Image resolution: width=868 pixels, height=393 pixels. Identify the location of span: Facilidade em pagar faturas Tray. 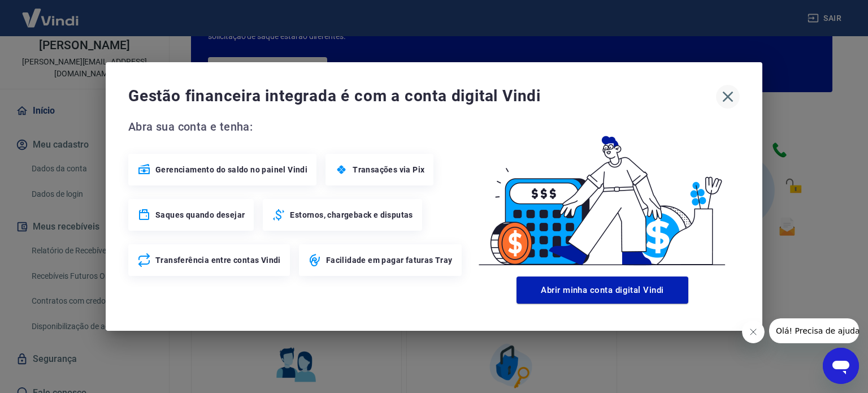
(390, 260).